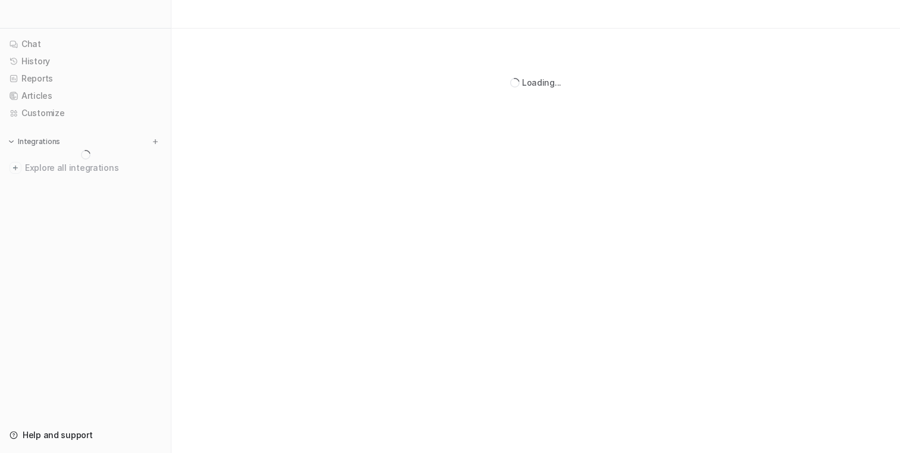  Describe the element at coordinates (15, 168) in the screenshot. I see `img: explore all integrations` at that location.